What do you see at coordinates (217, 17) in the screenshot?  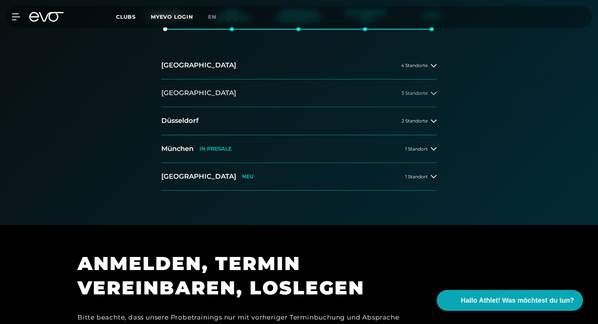 I see `a: en` at bounding box center [217, 17].